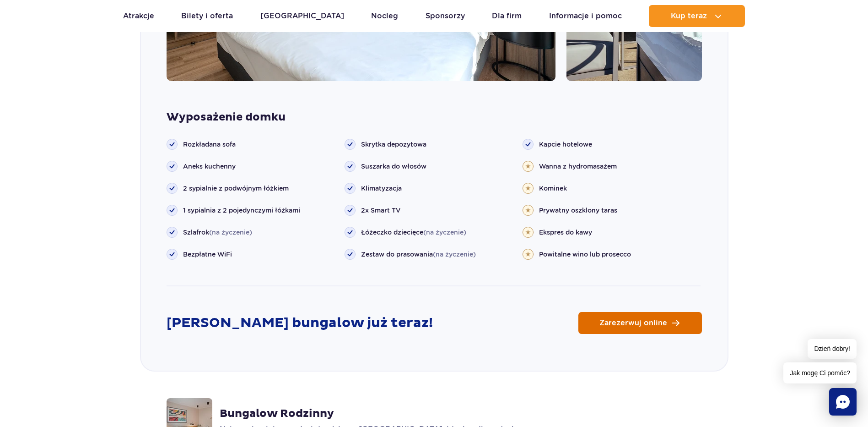 The image size is (868, 427). I want to click on strong: Wyposażenie domku, so click(434, 118).